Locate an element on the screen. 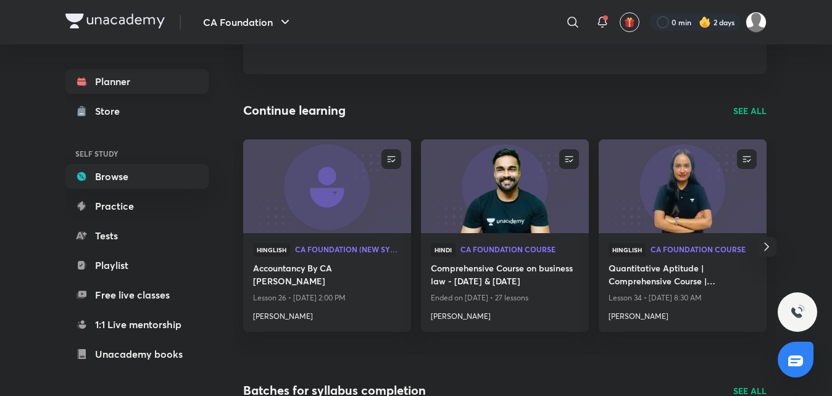 The width and height of the screenshot is (832, 396). a: CA Foundation (New Syllabus) is located at coordinates (348, 250).